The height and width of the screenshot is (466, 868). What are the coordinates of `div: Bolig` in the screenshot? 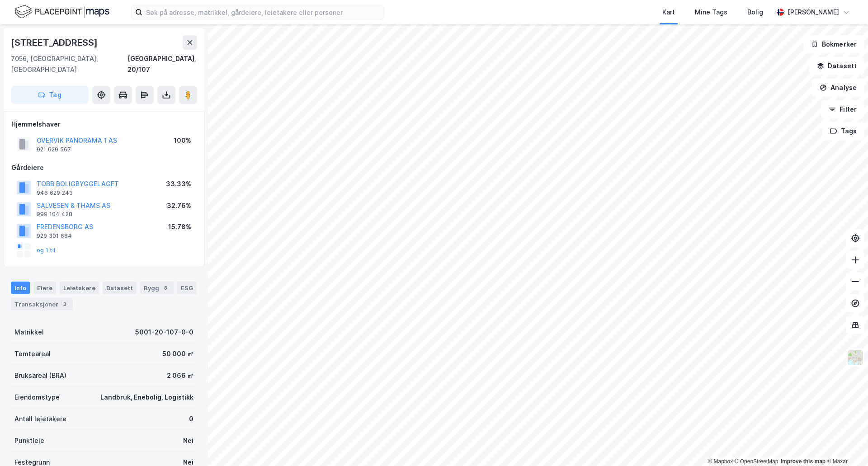 It's located at (755, 12).